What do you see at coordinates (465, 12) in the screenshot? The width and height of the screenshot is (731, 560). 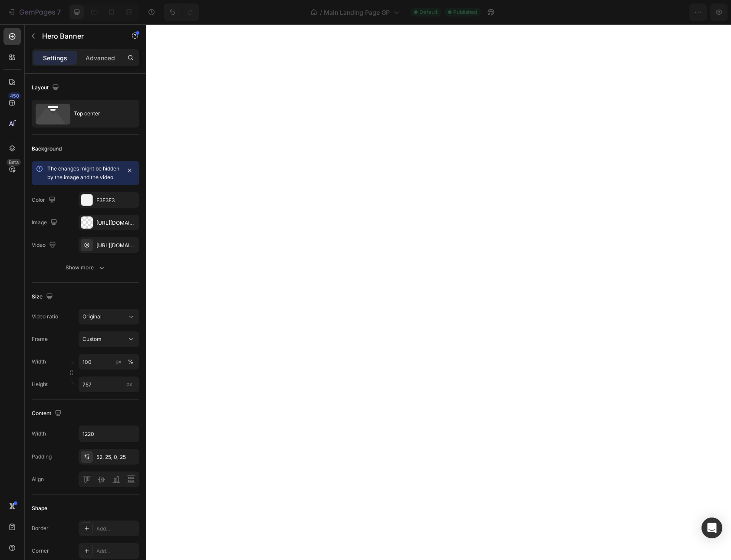 I see `span: Published` at bounding box center [465, 12].